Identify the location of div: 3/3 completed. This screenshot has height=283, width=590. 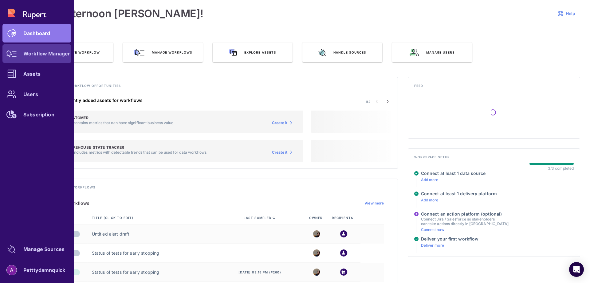
(561, 168).